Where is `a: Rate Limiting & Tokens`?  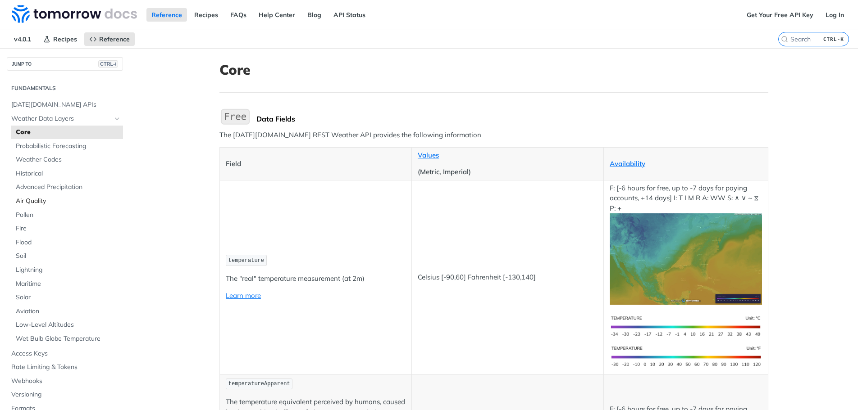
a: Rate Limiting & Tokens is located at coordinates (65, 368).